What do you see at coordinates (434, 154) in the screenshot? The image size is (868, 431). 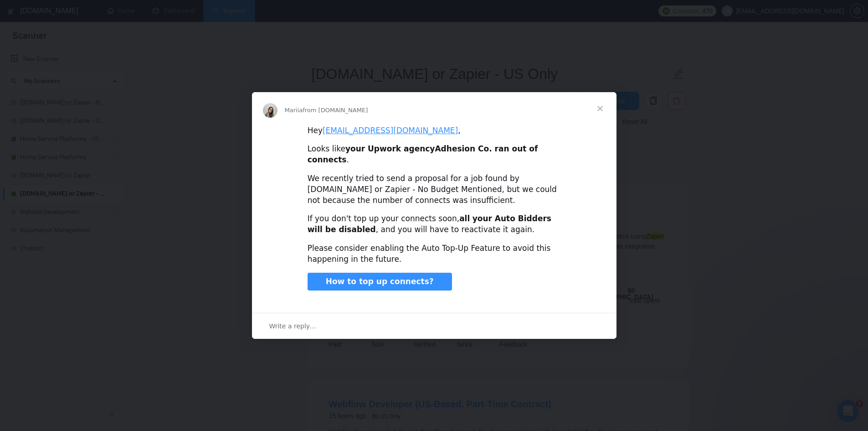 I see `div: Looks like .` at bounding box center [434, 154].